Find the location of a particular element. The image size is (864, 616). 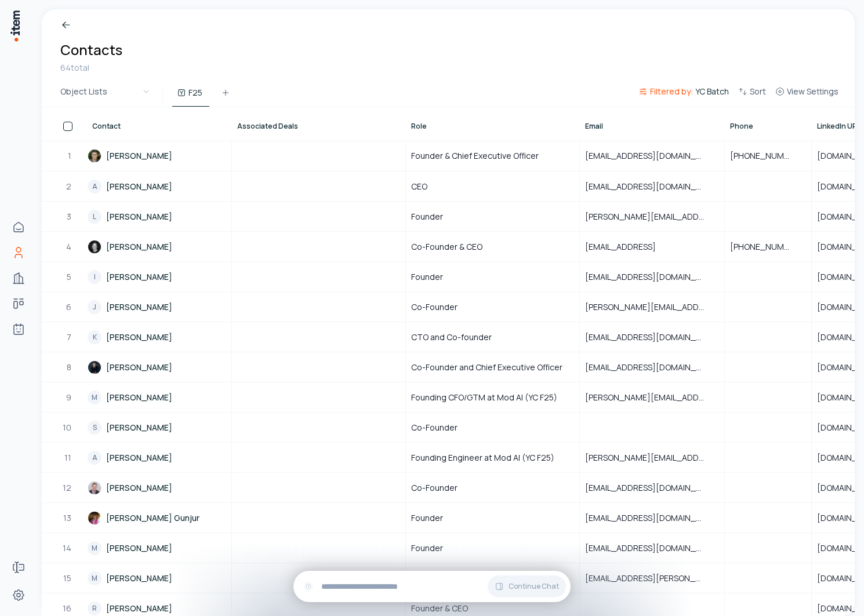

span: Continue Chat is located at coordinates (533, 587).